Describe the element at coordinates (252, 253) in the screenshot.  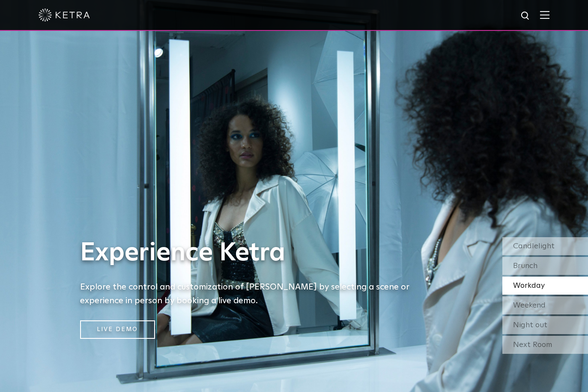
I see `h1: Experience Ketra` at that location.